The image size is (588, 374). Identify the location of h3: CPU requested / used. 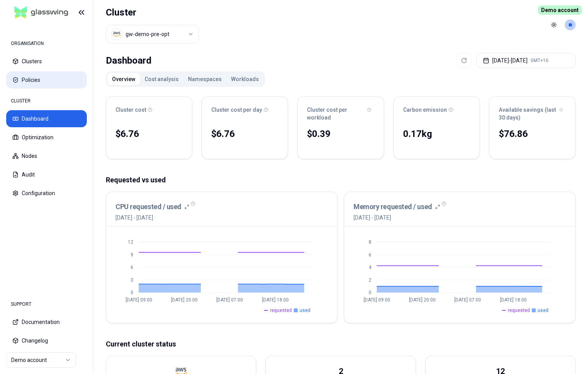
(149, 207).